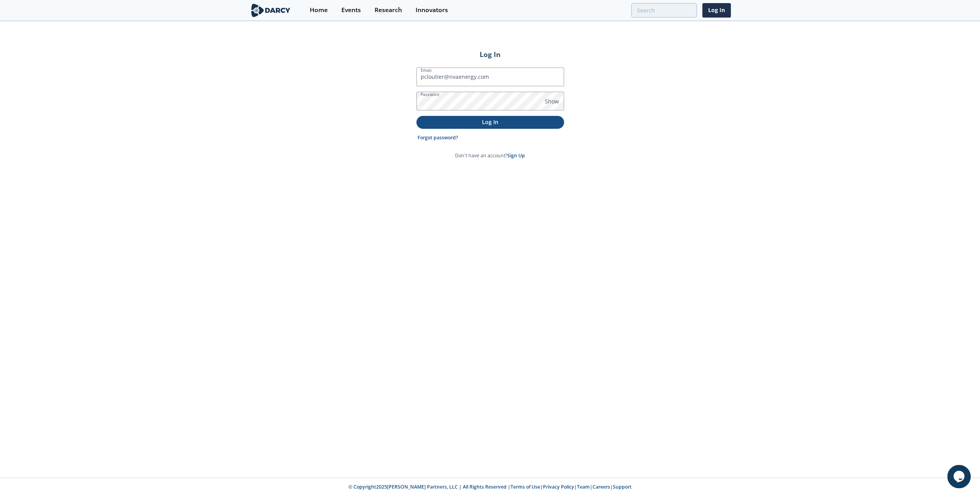  Describe the element at coordinates (716, 10) in the screenshot. I see `a: Log In` at that location.